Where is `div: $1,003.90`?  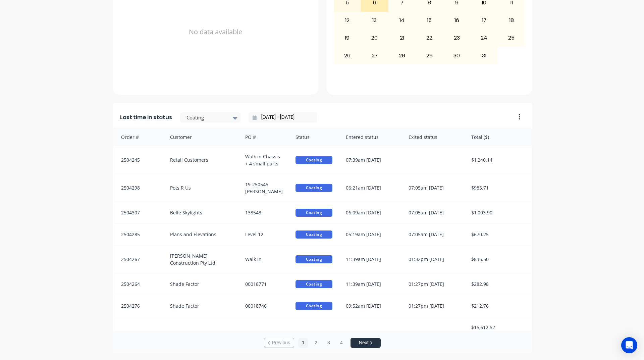 div: $1,003.90 is located at coordinates (498, 213).